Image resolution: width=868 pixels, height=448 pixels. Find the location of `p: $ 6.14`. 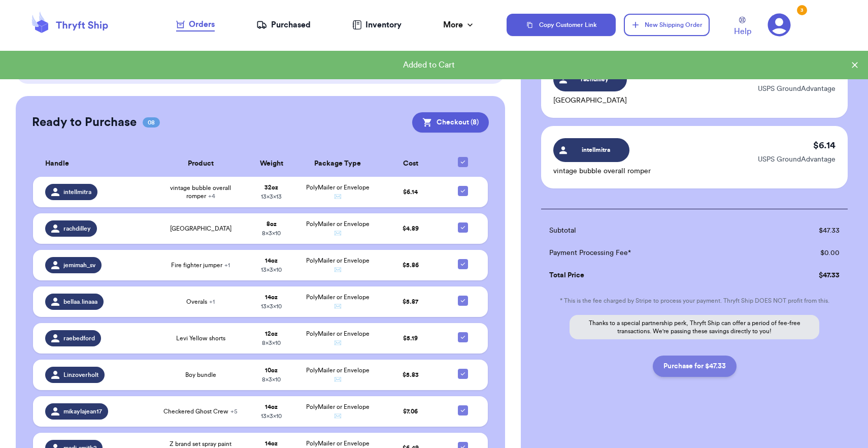

p: $ 6.14 is located at coordinates (824, 145).